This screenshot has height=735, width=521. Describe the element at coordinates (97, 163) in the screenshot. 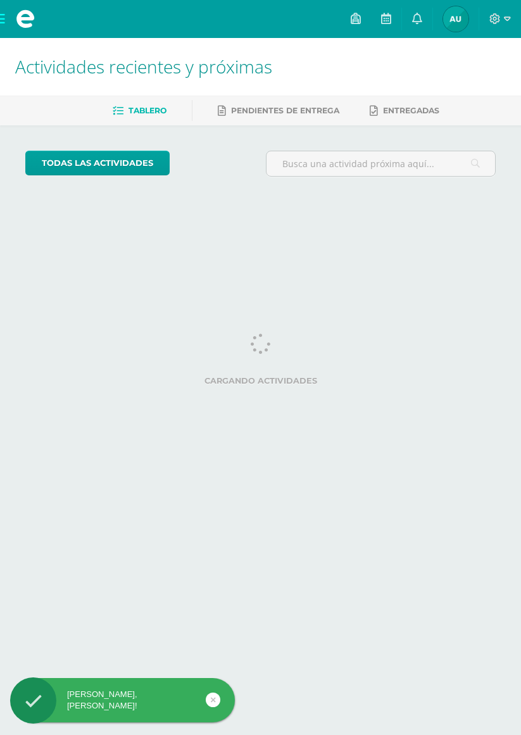

I see `a: todas las Actividades` at that location.